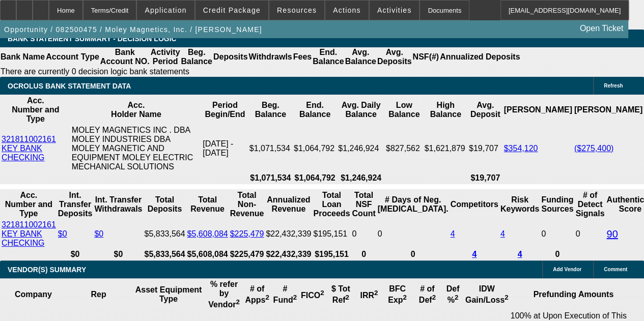 The width and height of the screenshot is (644, 321). I want to click on b: # of Def, so click(427, 294).